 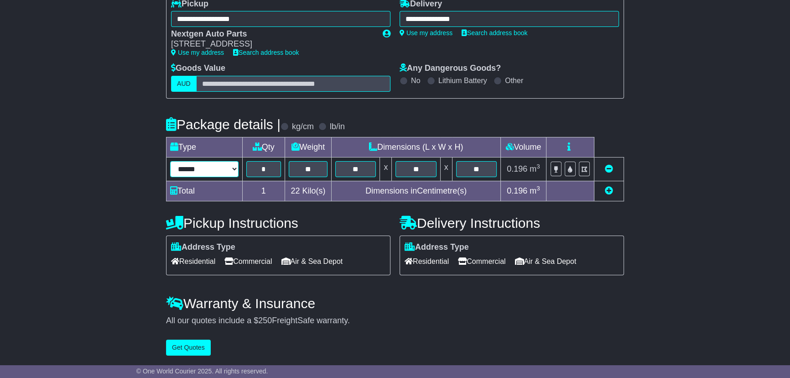 What do you see at coordinates (337, 127) in the screenshot?
I see `label: lb/in` at bounding box center [337, 127].